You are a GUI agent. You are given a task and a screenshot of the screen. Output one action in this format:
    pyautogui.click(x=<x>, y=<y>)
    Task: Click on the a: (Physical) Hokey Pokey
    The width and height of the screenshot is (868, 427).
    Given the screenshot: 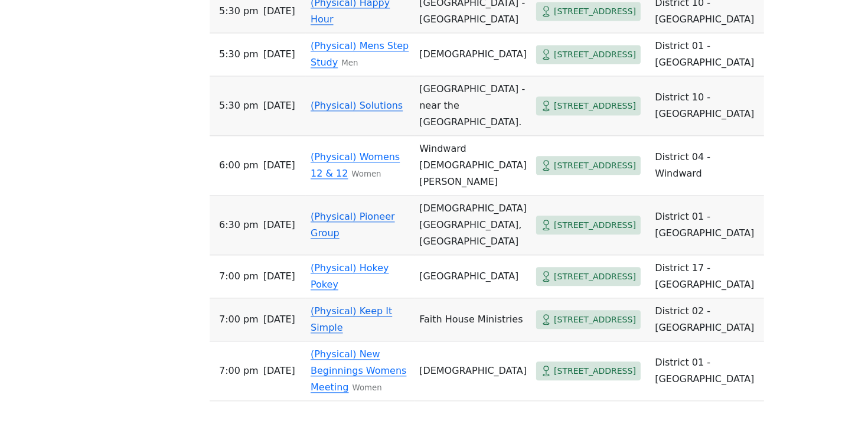 What is the action you would take?
    pyautogui.click(x=349, y=276)
    